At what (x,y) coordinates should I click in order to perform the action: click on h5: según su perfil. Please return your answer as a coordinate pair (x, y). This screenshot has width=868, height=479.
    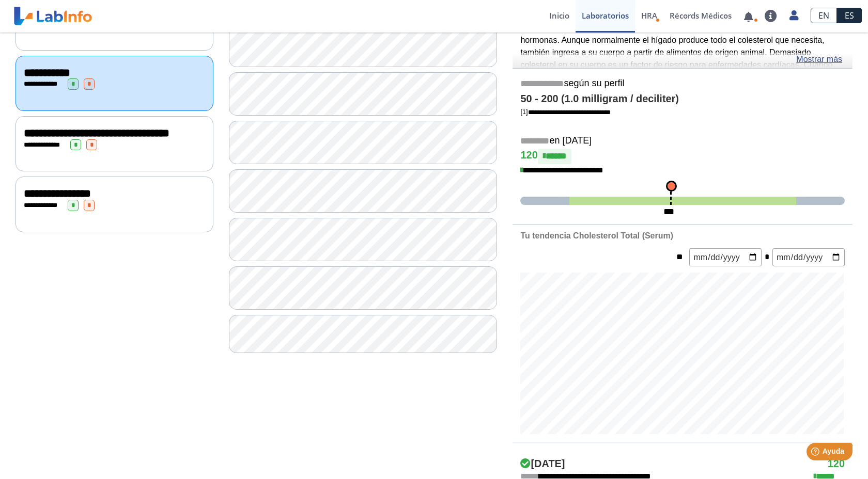
    Looking at the image, I should click on (683, 84).